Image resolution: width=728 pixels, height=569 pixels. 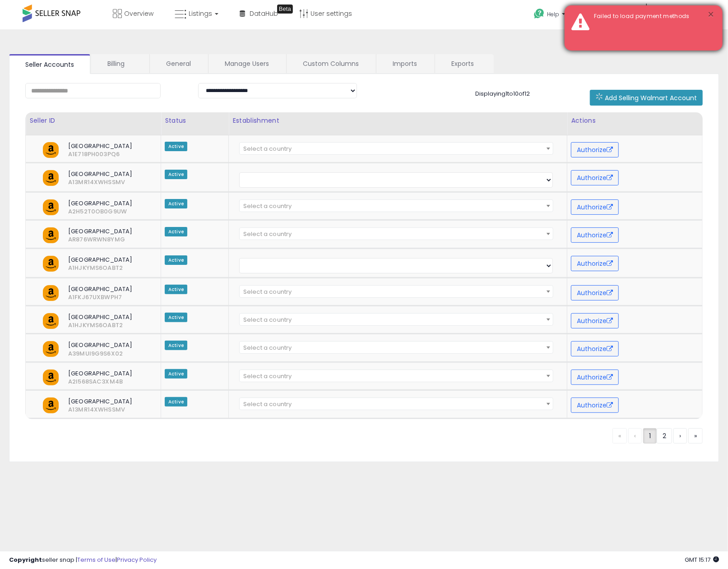 What do you see at coordinates (285, 9) in the screenshot?
I see `div: Tooltip anchor` at bounding box center [285, 9].